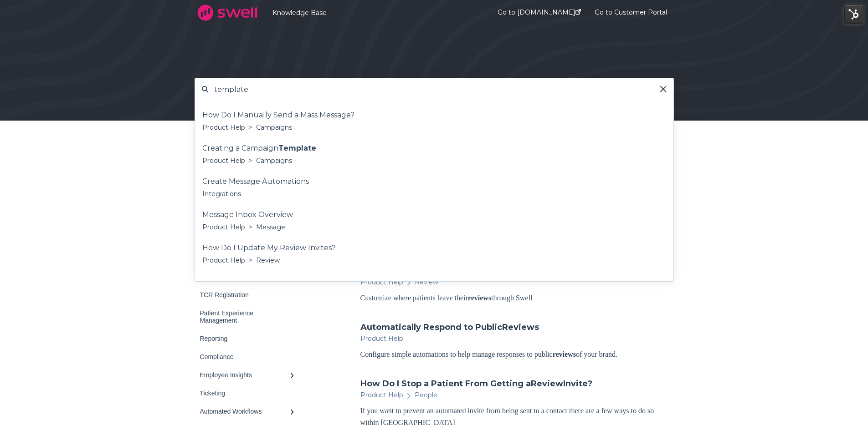  I want to click on img: HubSpot Tools Menu Toggle, so click(854, 14).